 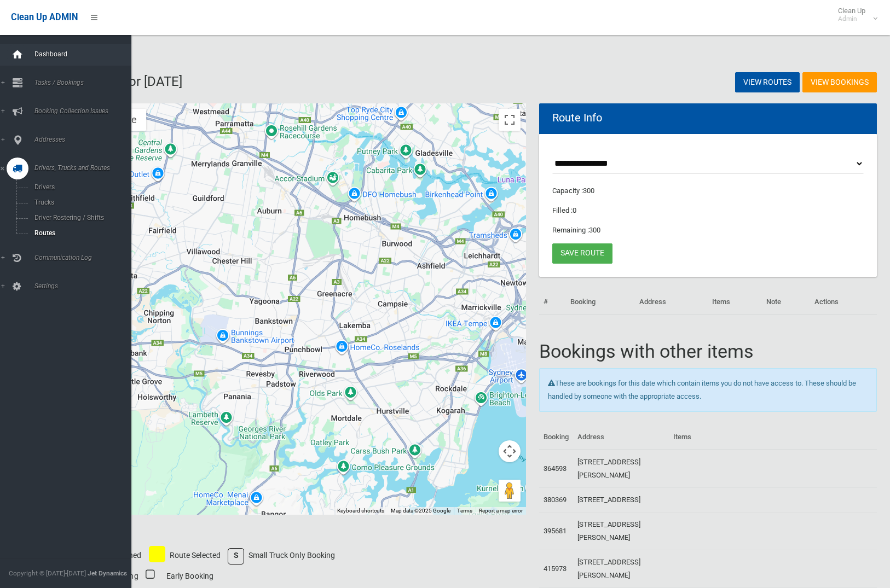 I want to click on span: Settings, so click(x=81, y=286).